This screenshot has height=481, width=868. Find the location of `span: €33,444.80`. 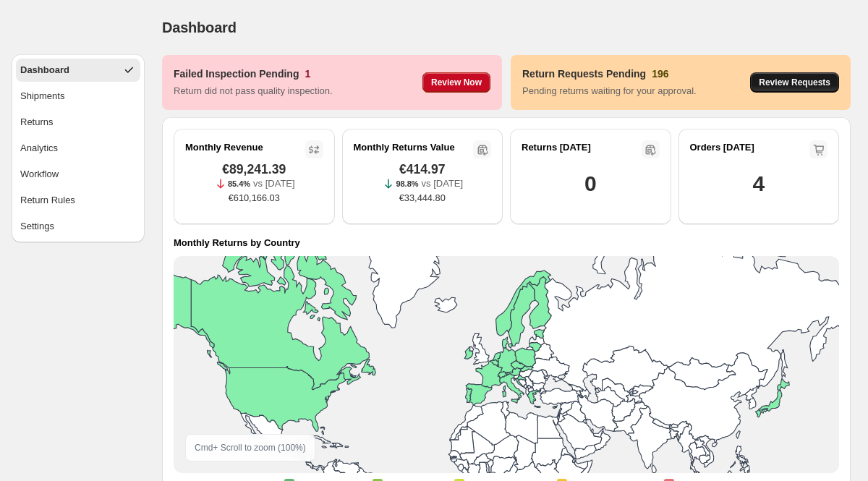

span: €33,444.80 is located at coordinates (422, 198).